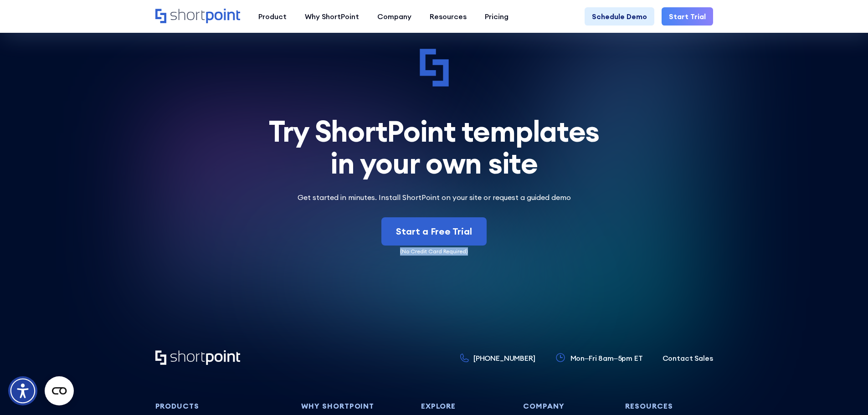 The height and width of the screenshot is (415, 868). Describe the element at coordinates (669, 406) in the screenshot. I see `h3: Resources` at that location.